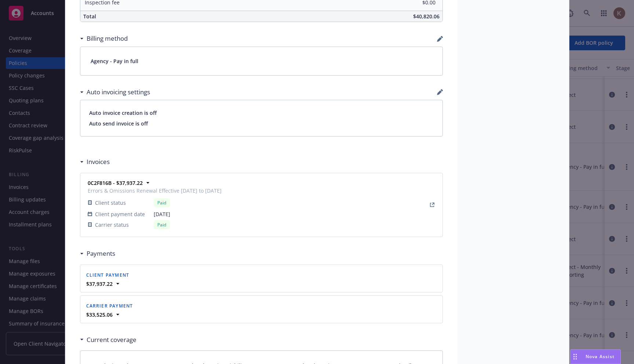  I want to click on div: Auto invoicing settings, so click(115, 92).